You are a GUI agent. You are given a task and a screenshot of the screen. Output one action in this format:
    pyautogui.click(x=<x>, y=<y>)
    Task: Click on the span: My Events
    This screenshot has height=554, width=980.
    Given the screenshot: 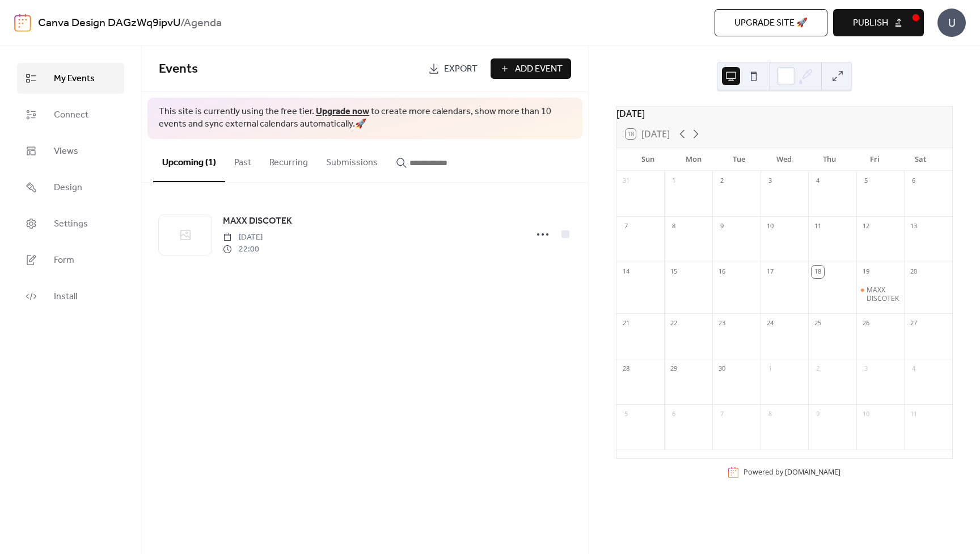 What is the action you would take?
    pyautogui.click(x=74, y=79)
    